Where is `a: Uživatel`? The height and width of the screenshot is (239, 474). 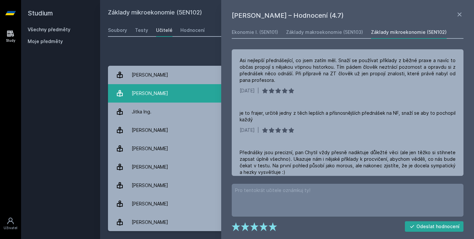
a: Uživatel is located at coordinates (11, 224).